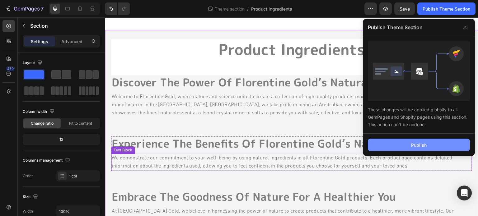 This screenshot has height=216, width=478. Describe the element at coordinates (187, 88) in the screenshot. I see `p: Welcome to Florentine Gold, where nature and science unite to create a collection of high-quality...` at that location.